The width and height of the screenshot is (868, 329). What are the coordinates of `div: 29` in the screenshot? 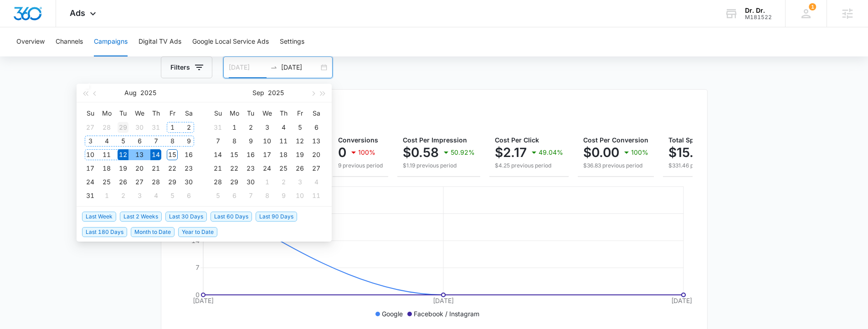 It's located at (172, 182).